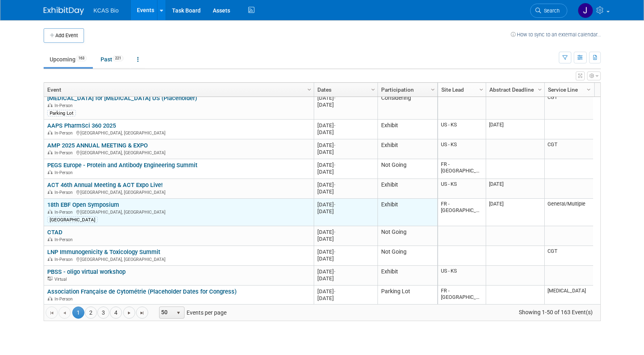 This screenshot has width=644, height=355. I want to click on a: Go to the next page, so click(129, 313).